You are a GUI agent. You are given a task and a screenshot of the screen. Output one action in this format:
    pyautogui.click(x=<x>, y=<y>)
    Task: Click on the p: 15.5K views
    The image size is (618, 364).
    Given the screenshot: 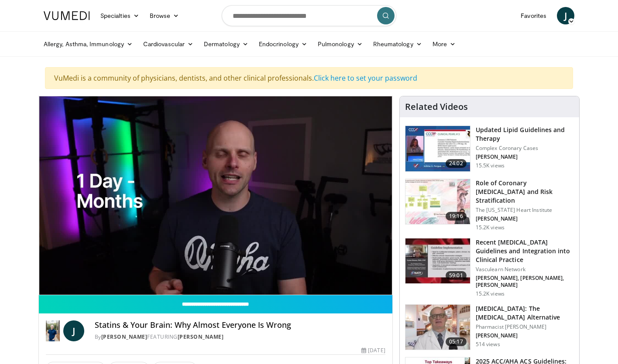 What is the action you would take?
    pyautogui.click(x=490, y=166)
    